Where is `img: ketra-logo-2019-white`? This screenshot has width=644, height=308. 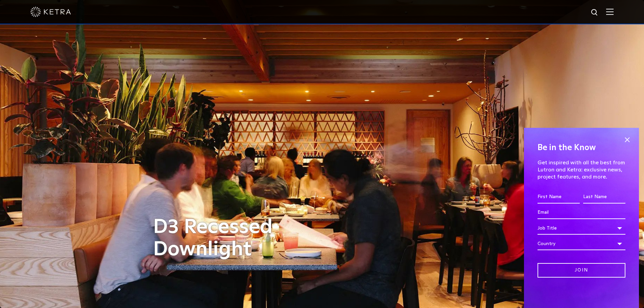
img: ketra-logo-2019-white is located at coordinates (51, 12).